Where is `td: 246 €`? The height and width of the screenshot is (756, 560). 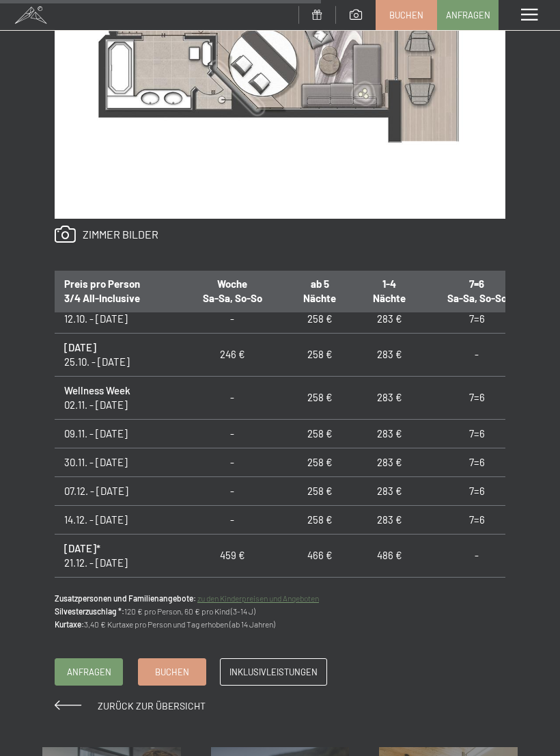 td: 246 € is located at coordinates (232, 354).